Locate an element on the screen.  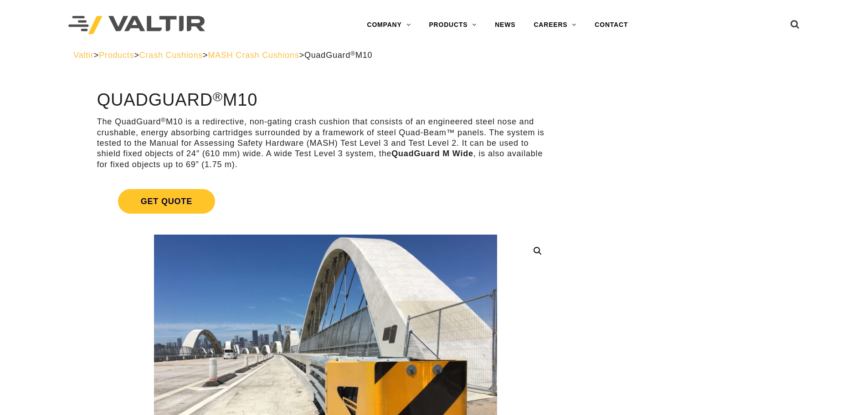
a: CAREERS is located at coordinates (555, 25).